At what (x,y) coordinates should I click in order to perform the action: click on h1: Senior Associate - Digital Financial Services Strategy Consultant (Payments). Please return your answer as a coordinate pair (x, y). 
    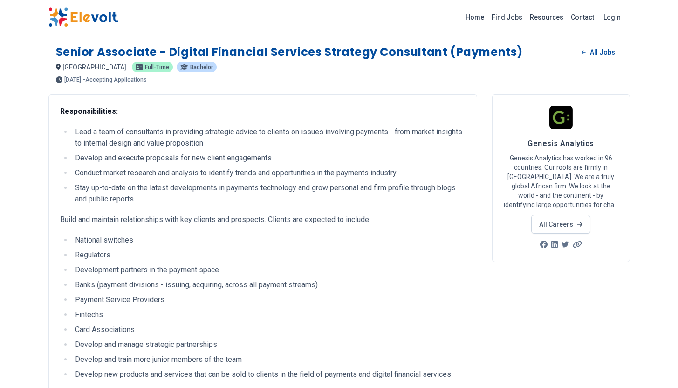
    Looking at the image, I should click on (290, 52).